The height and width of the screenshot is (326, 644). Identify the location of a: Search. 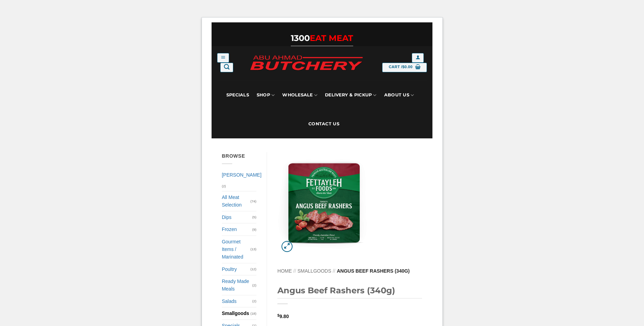
(226, 67).